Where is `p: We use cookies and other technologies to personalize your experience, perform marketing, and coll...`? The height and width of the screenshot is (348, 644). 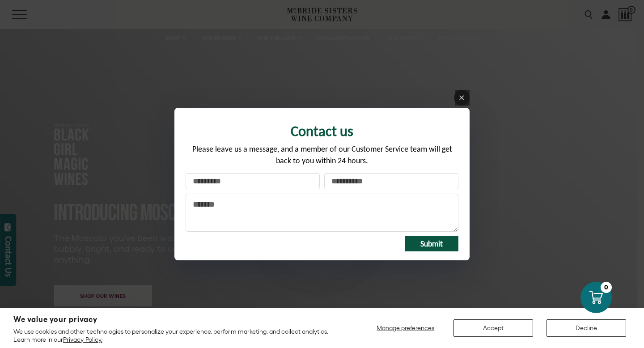
p: We use cookies and other technologies to personalize your experience, perform marketing, and coll... is located at coordinates (176, 335).